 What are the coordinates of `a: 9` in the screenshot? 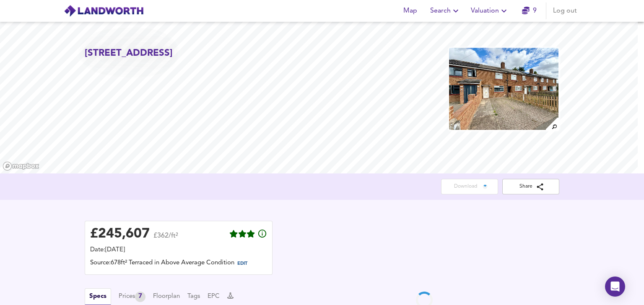 It's located at (529, 11).